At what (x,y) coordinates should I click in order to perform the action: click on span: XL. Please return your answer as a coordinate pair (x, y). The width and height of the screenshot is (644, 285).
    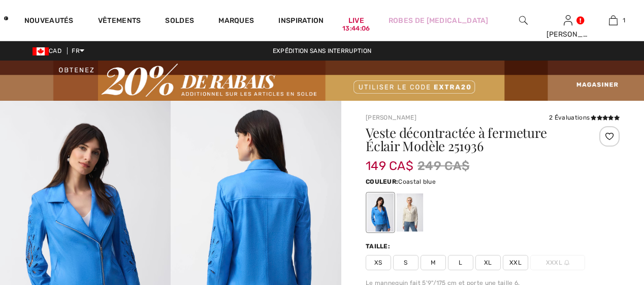
    Looking at the image, I should click on (488, 262).